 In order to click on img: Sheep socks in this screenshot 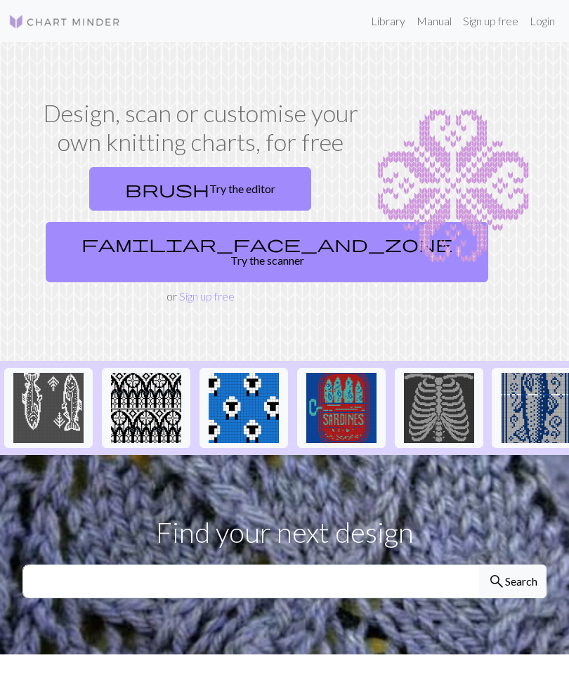, I will do `click(244, 408)`.